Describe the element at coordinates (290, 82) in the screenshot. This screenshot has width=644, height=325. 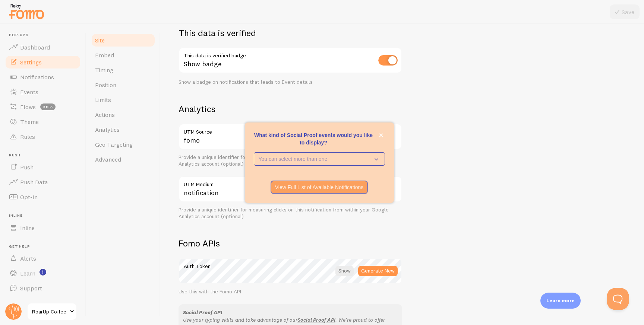
I see `div: Show a badge on notifications that leads to Event details` at that location.